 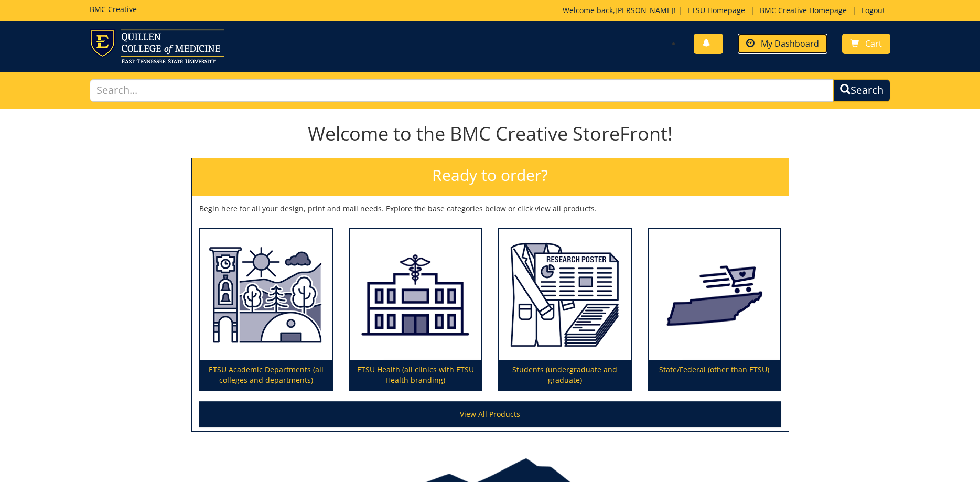 I want to click on a: Logout, so click(x=873, y=10).